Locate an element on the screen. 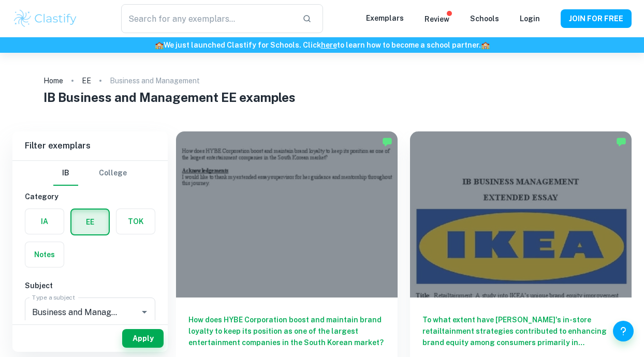 The image size is (644, 357). p: Review is located at coordinates (437, 19).